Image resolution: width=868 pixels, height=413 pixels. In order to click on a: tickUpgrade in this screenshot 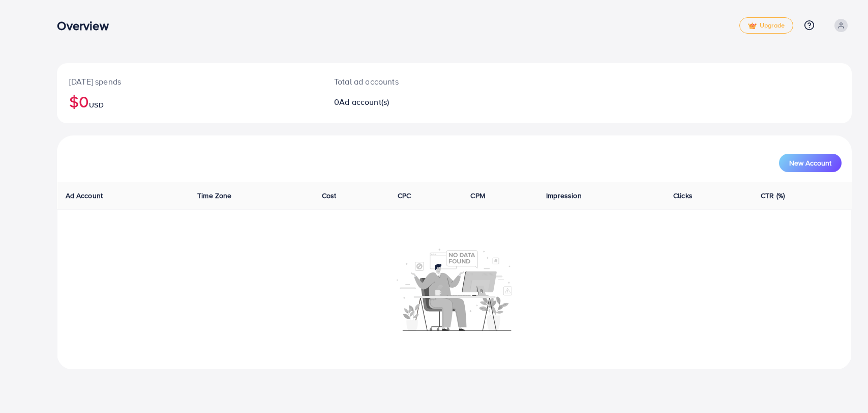, I will do `click(767, 26)`.